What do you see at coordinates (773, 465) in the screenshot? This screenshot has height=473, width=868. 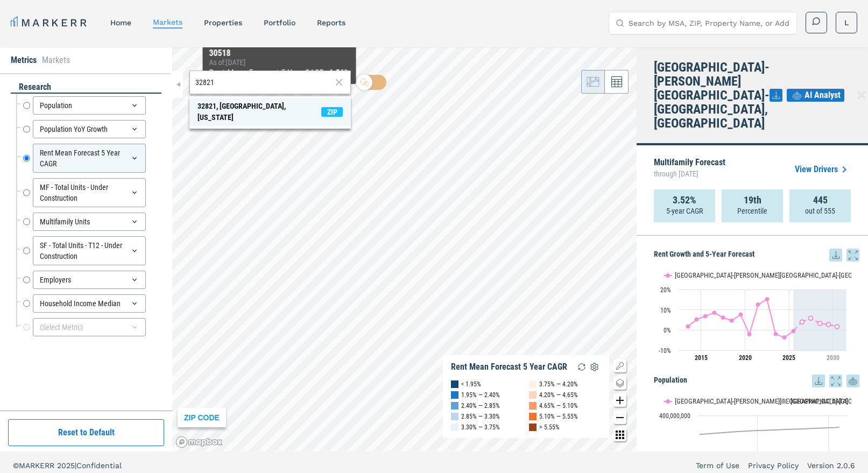 I see `a: Privacy Policy` at bounding box center [773, 465].